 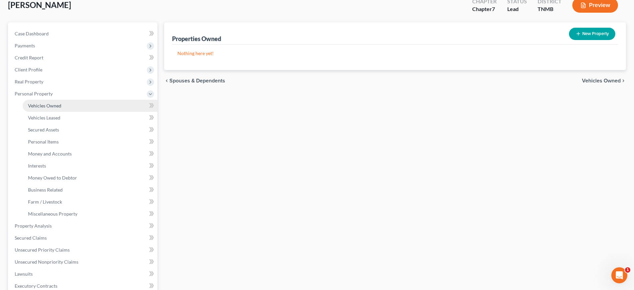 I want to click on a: Secured Claims, so click(x=83, y=238).